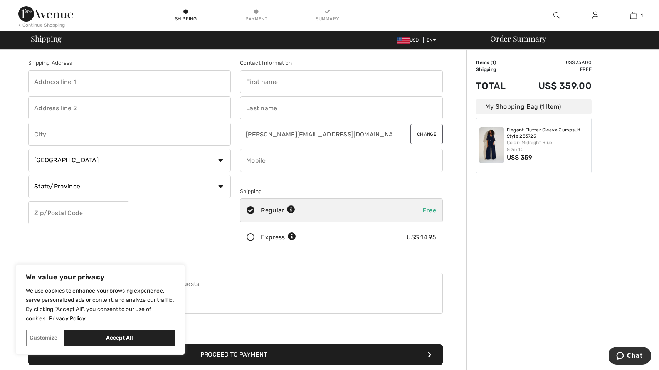 Image resolution: width=659 pixels, height=370 pixels. What do you see at coordinates (46, 14) in the screenshot?
I see `img: 1ère Avenue` at bounding box center [46, 14].